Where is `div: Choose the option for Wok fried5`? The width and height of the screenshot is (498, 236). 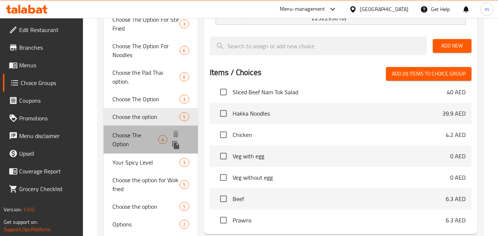 div: Choose the option for Wok fried5 is located at coordinates (150, 185).